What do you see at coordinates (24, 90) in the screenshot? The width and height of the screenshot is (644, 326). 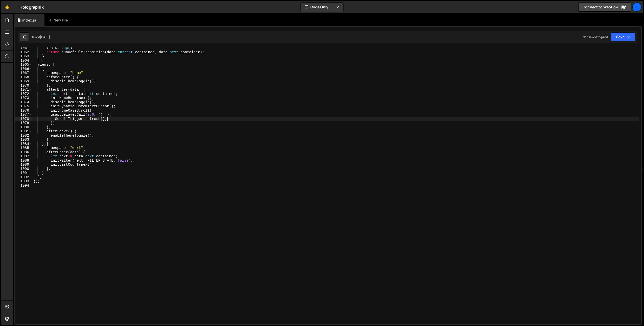 I see `div: 1071` at bounding box center [24, 90].